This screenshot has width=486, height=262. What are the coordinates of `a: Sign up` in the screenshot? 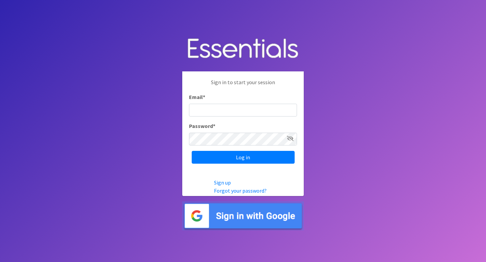 It's located at (222, 183).